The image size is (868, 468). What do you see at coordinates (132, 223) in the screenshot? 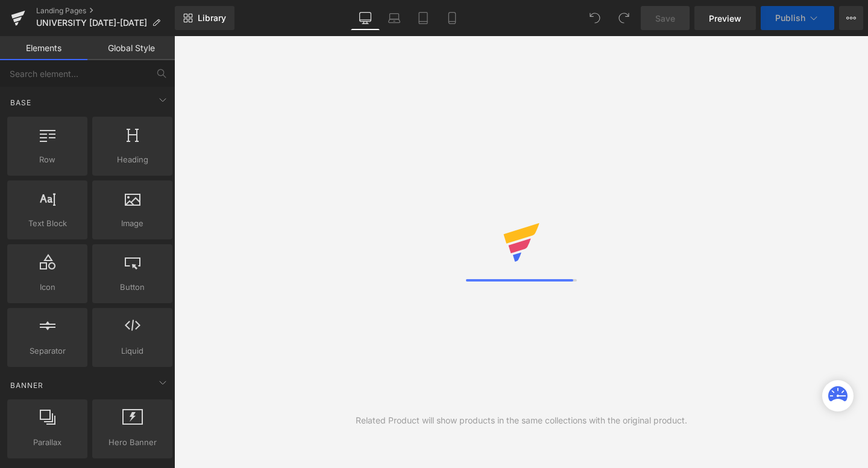
I see `span: Image` at bounding box center [132, 223].